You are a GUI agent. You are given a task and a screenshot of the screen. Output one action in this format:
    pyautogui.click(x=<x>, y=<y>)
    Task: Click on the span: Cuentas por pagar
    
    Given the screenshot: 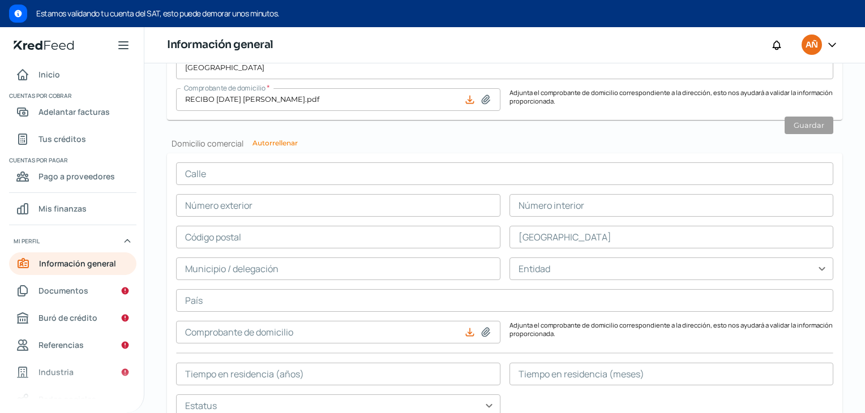 What is the action you would take?
    pyautogui.click(x=72, y=160)
    